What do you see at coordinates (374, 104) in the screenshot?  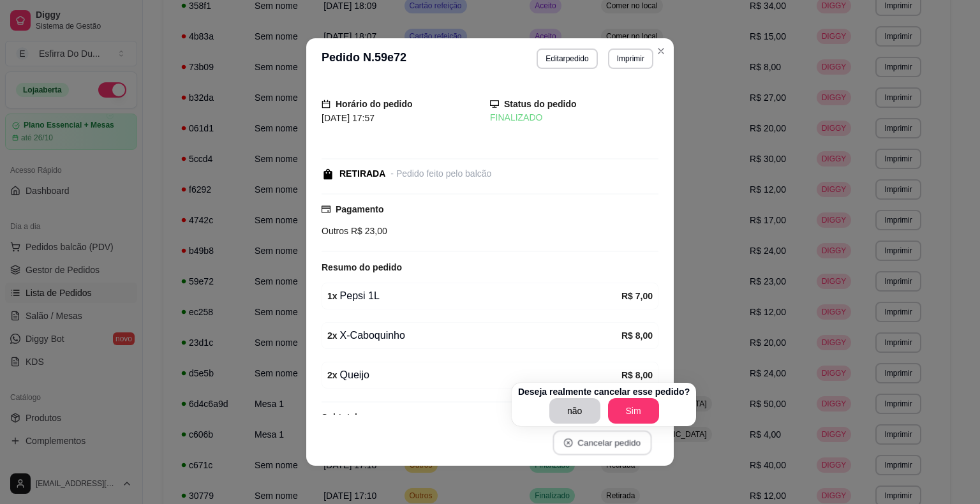 I see `strong: Horário do pedido` at bounding box center [374, 104].